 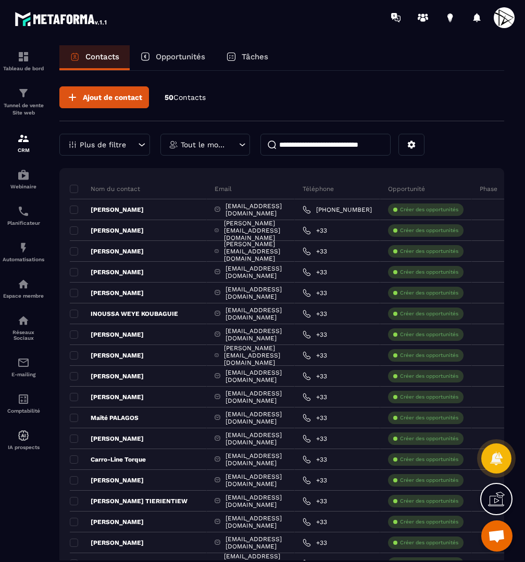 What do you see at coordinates (172, 58) in the screenshot?
I see `a: Opportunités` at bounding box center [172, 58].